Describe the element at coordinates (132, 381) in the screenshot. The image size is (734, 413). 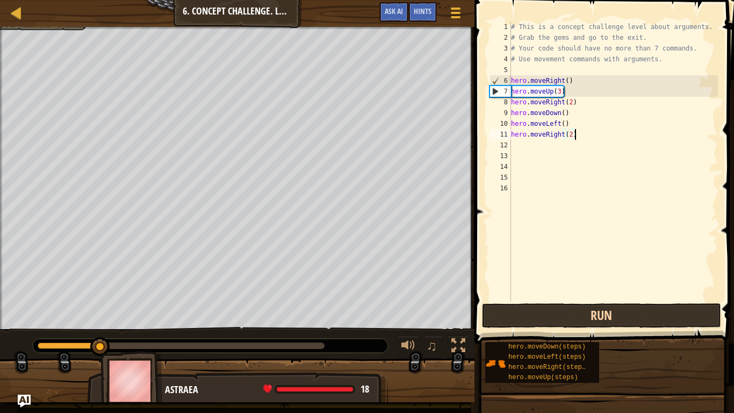
I see `img: thang_avatar_frame.png` at that location.